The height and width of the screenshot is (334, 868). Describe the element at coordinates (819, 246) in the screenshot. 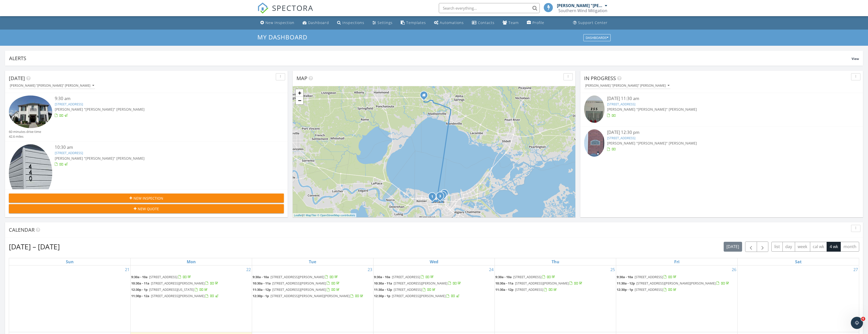

I see `button: cal wk` at that location.